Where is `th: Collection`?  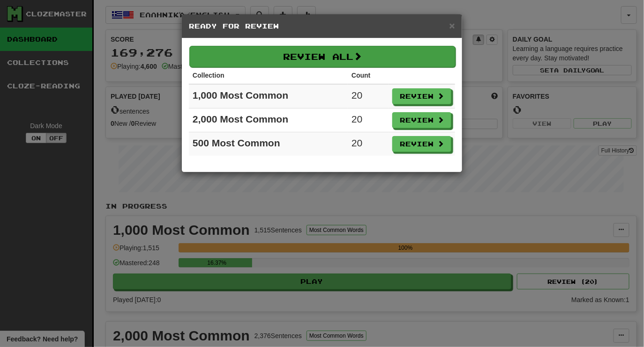
th: Collection is located at coordinates (268, 76).